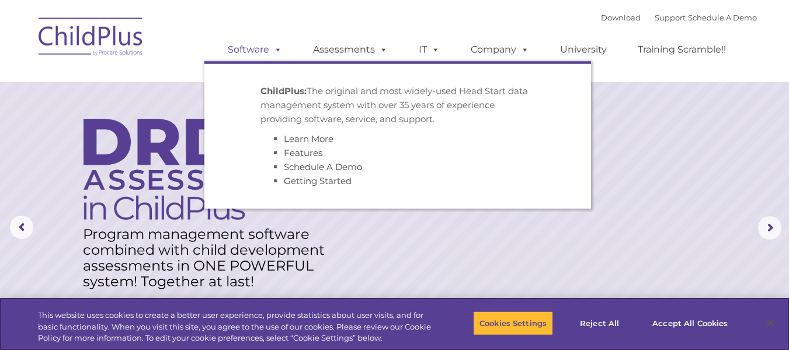 This screenshot has width=789, height=350. I want to click on span: Last name, so click(180, 81).